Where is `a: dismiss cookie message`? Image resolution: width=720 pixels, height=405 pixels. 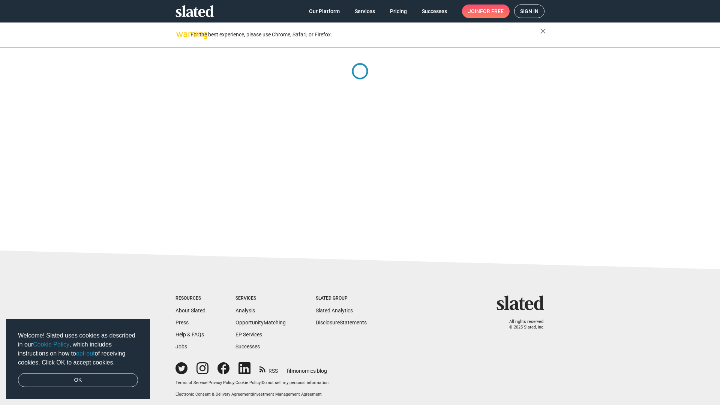
a: dismiss cookie message is located at coordinates (78, 380).